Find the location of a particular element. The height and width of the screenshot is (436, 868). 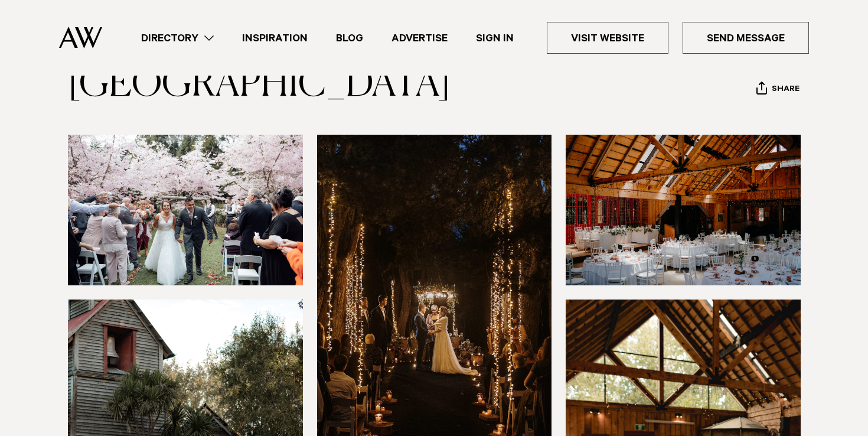

a: cherry blossoms ceremony auckland is located at coordinates (186, 209).